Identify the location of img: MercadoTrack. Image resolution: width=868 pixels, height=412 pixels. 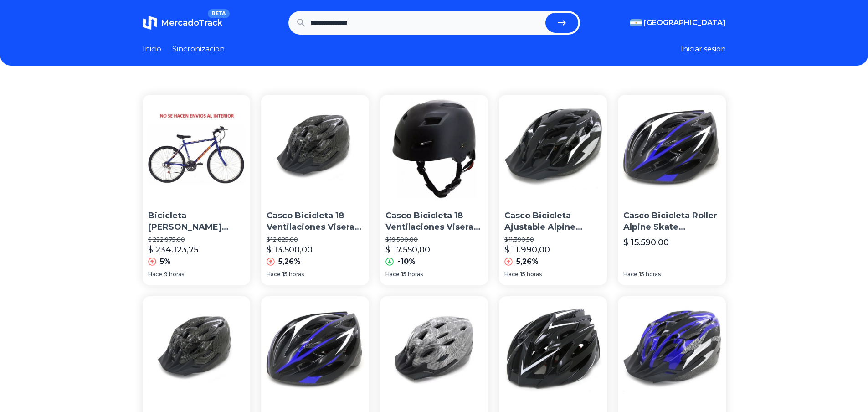
(150, 23).